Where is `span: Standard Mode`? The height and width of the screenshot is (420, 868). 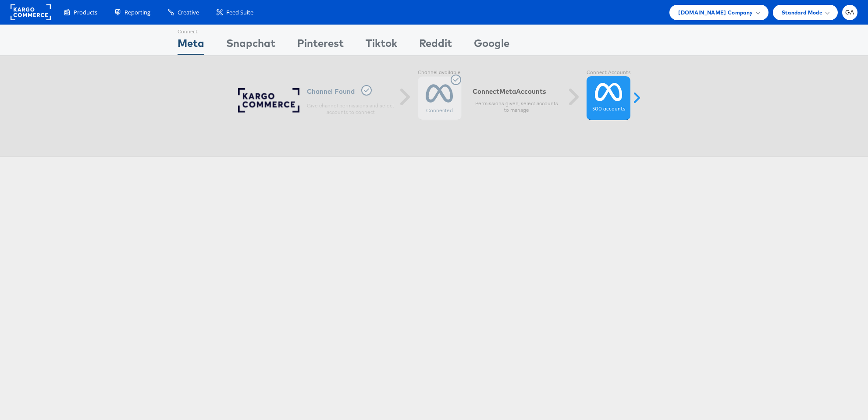 span: Standard Mode is located at coordinates (801, 12).